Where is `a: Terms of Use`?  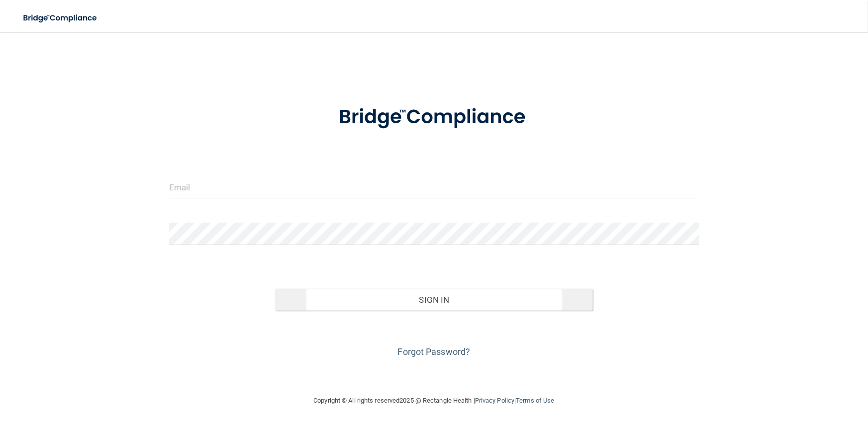 a: Terms of Use is located at coordinates (535, 400).